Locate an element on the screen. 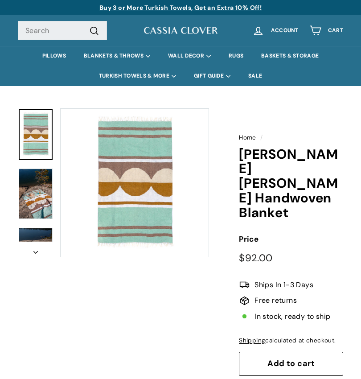  a: BASKETS & STORAGE is located at coordinates (290, 56).